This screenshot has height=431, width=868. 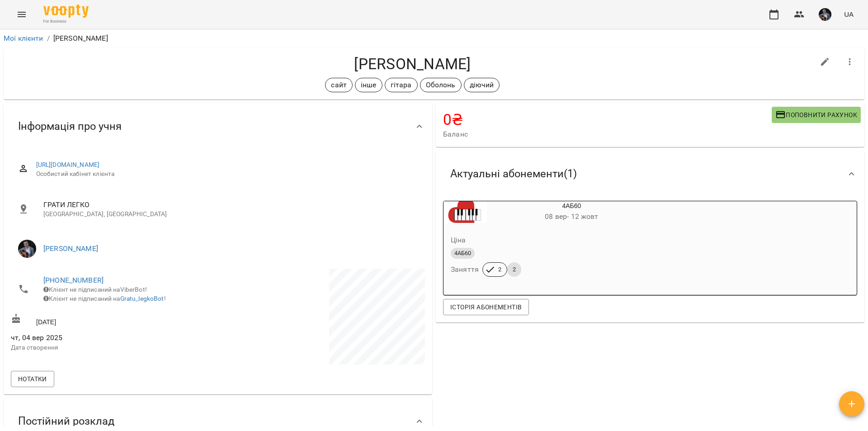 What do you see at coordinates (368, 85) in the screenshot?
I see `p: інше` at bounding box center [368, 85].